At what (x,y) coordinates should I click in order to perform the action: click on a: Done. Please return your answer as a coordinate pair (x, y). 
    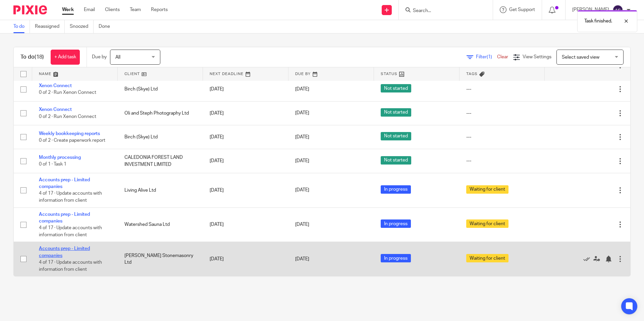
    Looking at the image, I should click on (107, 27).